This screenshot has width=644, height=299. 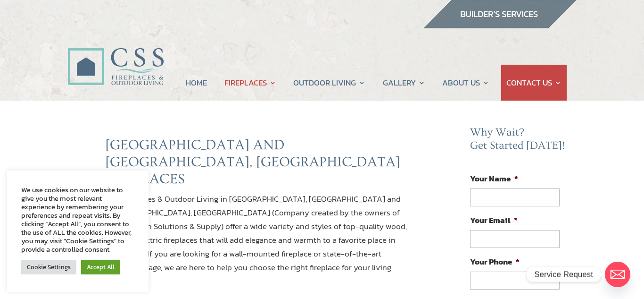 I want to click on label: Your Name, so click(x=494, y=178).